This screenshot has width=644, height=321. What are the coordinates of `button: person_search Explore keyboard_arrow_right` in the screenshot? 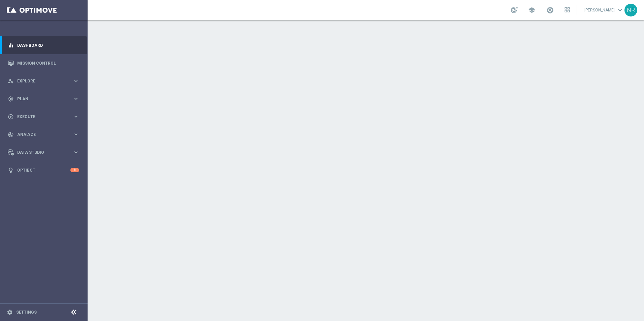 It's located at (43, 81).